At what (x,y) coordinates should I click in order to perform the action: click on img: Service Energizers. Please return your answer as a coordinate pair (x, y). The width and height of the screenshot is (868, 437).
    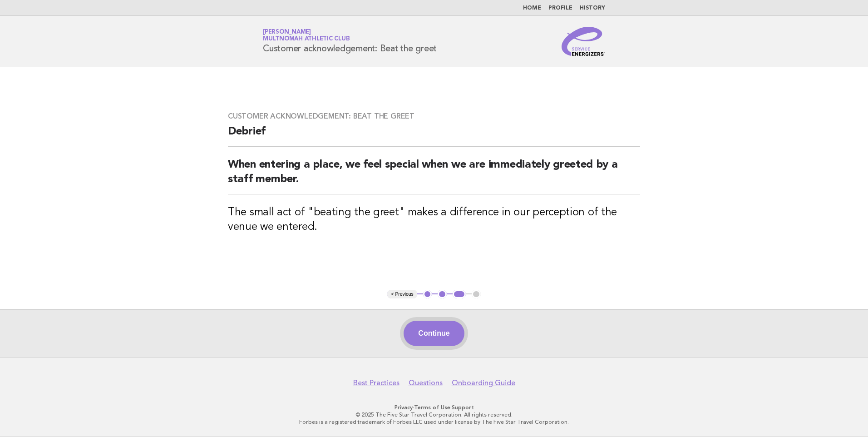
    Looking at the image, I should click on (583, 41).